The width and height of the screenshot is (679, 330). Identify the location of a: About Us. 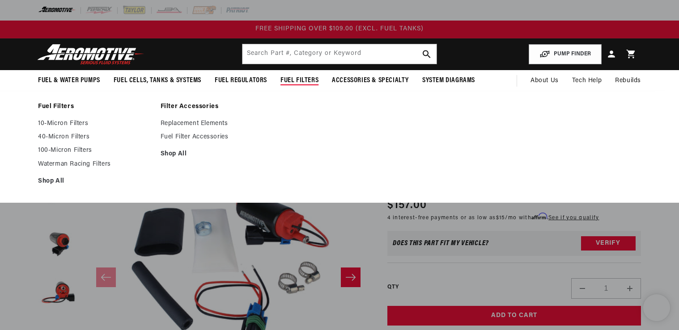
(544, 81).